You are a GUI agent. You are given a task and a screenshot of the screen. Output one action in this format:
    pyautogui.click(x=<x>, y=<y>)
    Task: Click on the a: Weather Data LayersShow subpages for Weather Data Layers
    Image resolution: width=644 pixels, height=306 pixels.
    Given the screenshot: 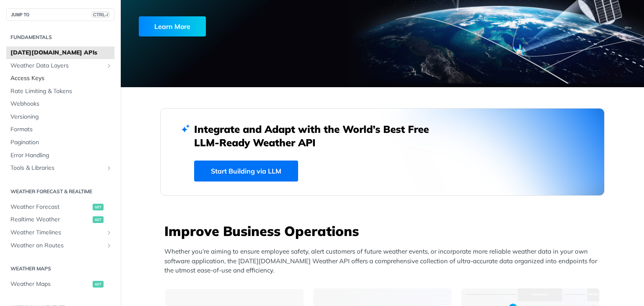 What is the action you would take?
    pyautogui.click(x=61, y=66)
    